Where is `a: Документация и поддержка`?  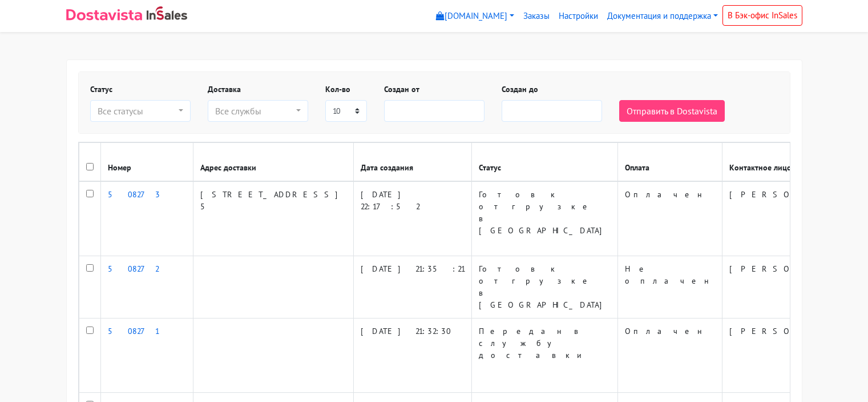 a: Документация и поддержка is located at coordinates (663, 16).